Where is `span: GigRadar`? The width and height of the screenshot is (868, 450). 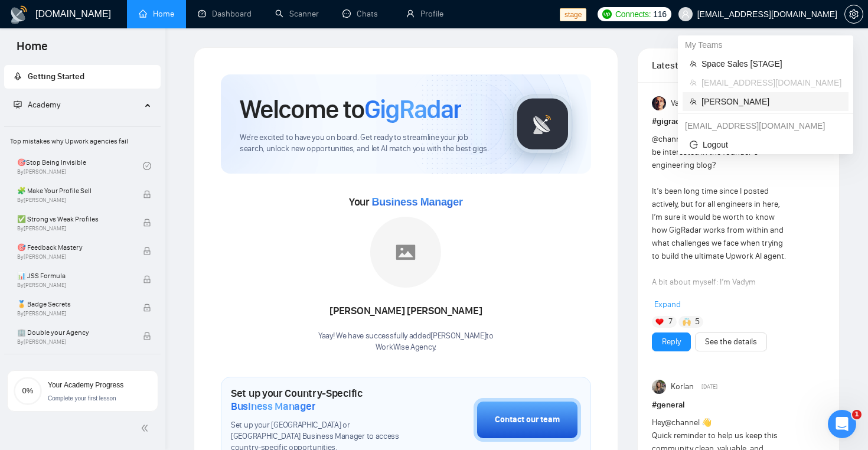
span: GigRadar is located at coordinates (413, 109).